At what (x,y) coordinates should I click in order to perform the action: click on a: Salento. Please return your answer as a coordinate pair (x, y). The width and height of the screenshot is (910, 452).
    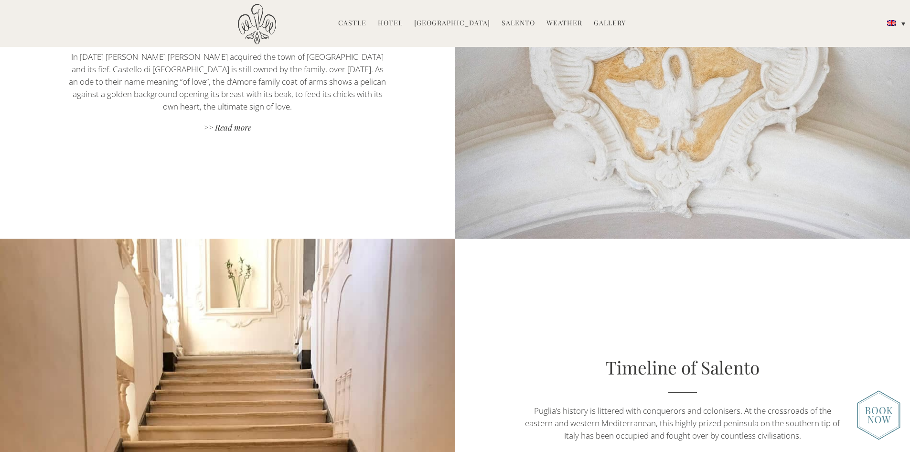
    Looking at the image, I should click on (519, 23).